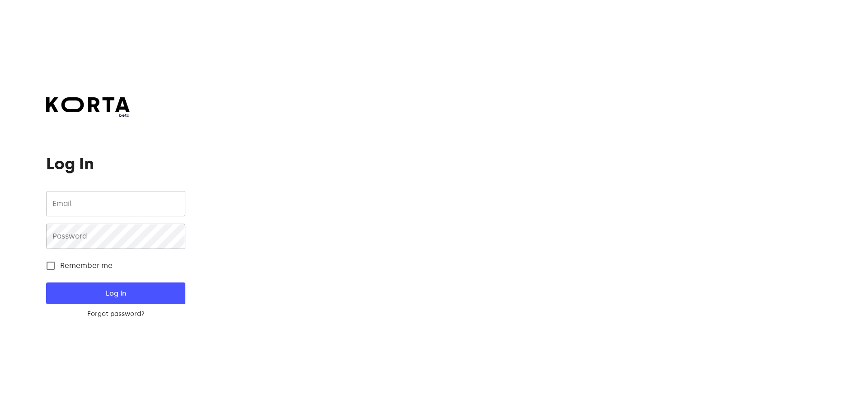 The height and width of the screenshot is (416, 868). What do you see at coordinates (88, 105) in the screenshot?
I see `img: Korta` at bounding box center [88, 105].